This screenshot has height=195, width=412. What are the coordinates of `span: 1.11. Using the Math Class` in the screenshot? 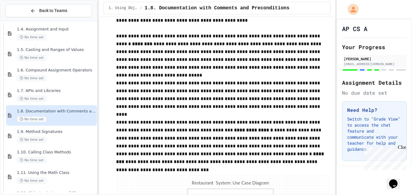 It's located at (56, 173).